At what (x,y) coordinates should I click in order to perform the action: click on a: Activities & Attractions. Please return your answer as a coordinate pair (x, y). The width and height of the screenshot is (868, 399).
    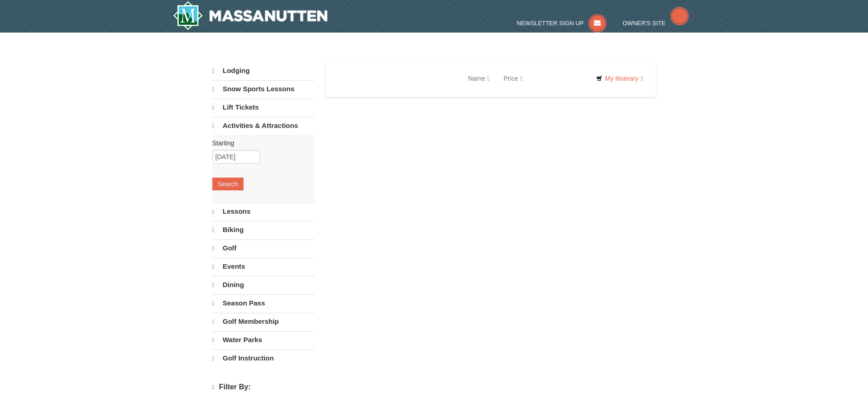
    Looking at the image, I should click on (263, 125).